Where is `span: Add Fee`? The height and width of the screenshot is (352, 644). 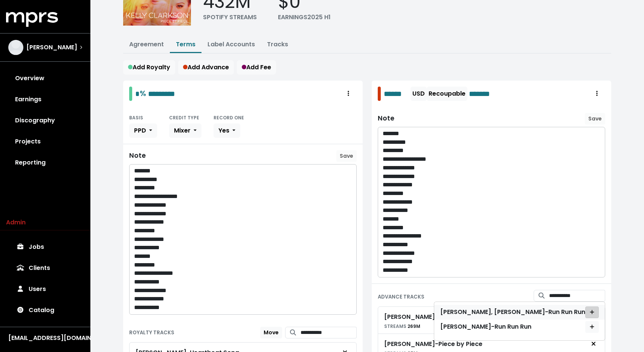 span: Add Fee is located at coordinates (257, 67).